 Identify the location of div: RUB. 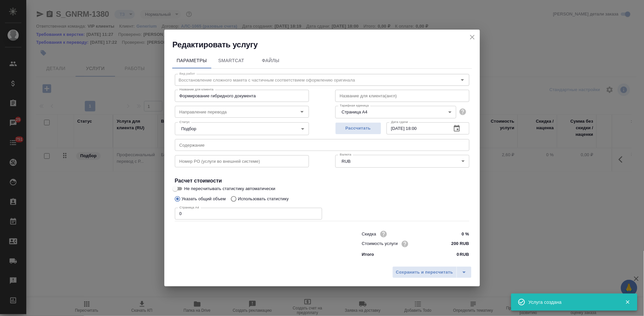
(402, 161).